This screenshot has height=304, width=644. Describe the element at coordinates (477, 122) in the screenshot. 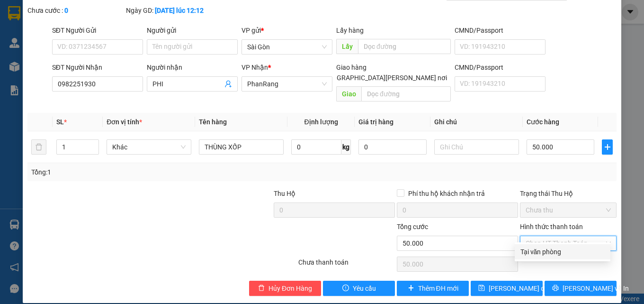

I see `th: Ghi chú` at that location.